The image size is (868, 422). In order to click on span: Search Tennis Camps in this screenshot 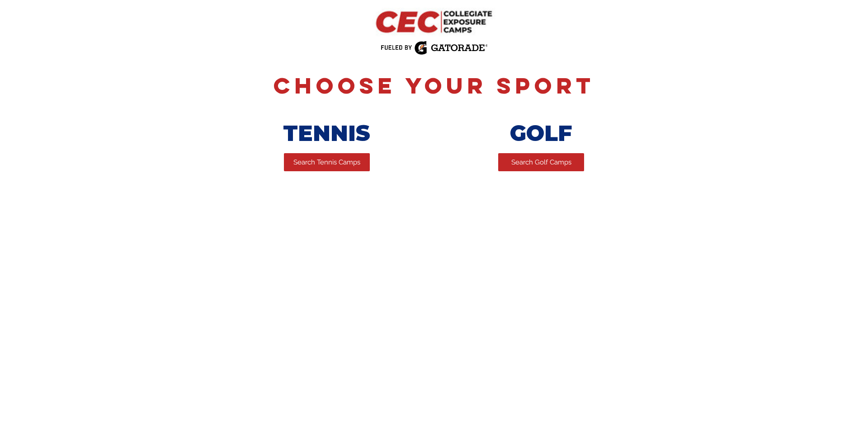, I will do `click(327, 162)`.